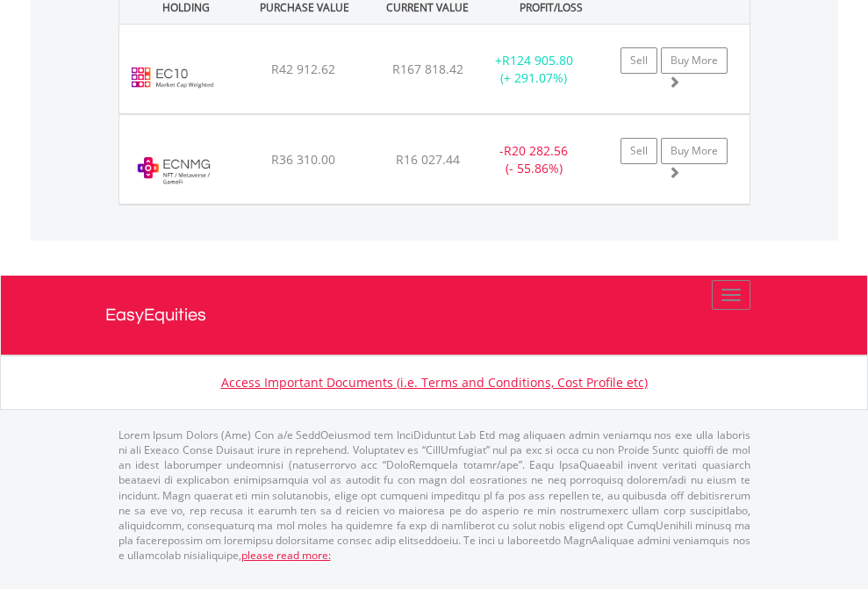  Describe the element at coordinates (172, 77) in the screenshot. I see `img: EC10.EC.EC10.png` at that location.